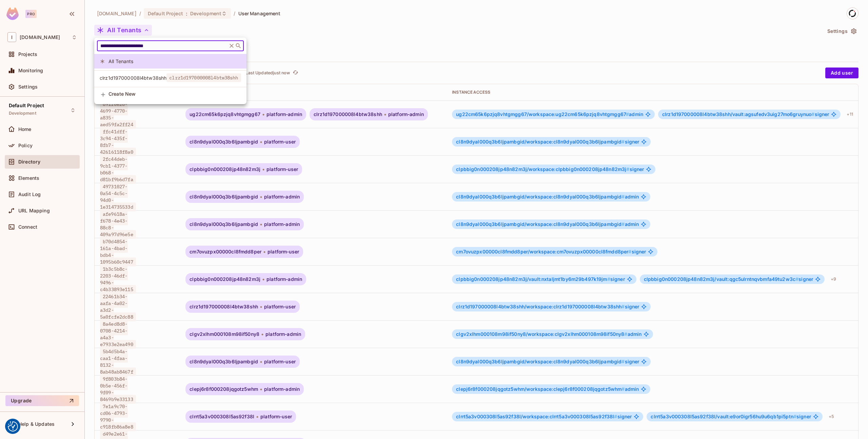 The width and height of the screenshot is (868, 439). I want to click on span: Create New, so click(175, 94).